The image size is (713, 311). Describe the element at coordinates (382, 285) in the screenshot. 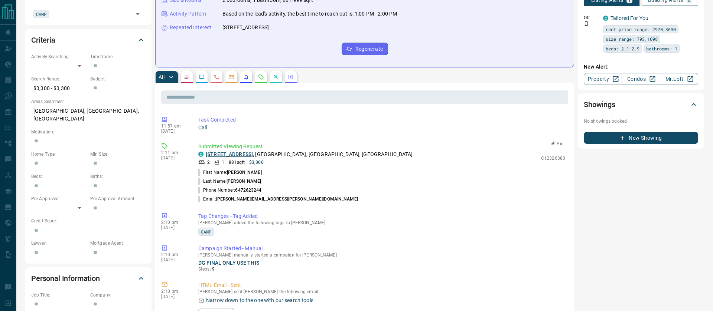

I see `p: HTML Email - Sent` at that location.